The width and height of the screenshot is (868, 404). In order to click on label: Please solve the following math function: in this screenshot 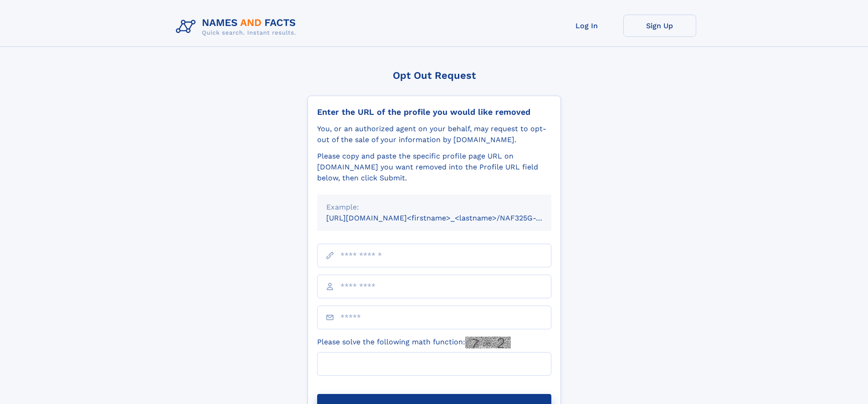, I will do `click(414, 343)`.